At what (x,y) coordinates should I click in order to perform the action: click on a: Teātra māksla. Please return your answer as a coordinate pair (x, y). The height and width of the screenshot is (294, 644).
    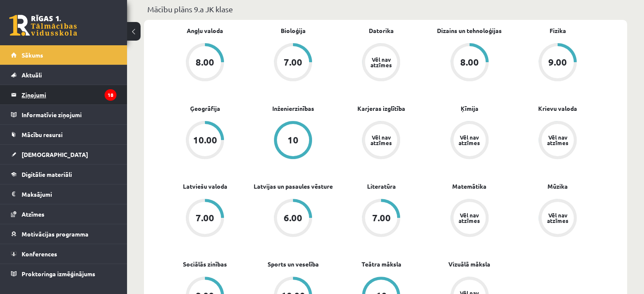
    Looking at the image, I should click on (381, 264).